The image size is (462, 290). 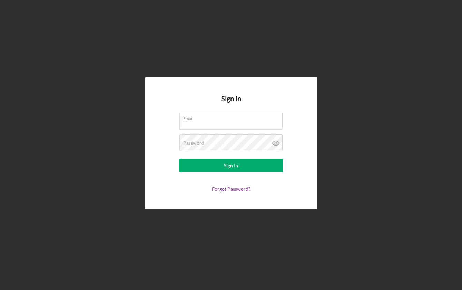 What do you see at coordinates (231, 104) in the screenshot?
I see `h4: Sign In` at bounding box center [231, 104].